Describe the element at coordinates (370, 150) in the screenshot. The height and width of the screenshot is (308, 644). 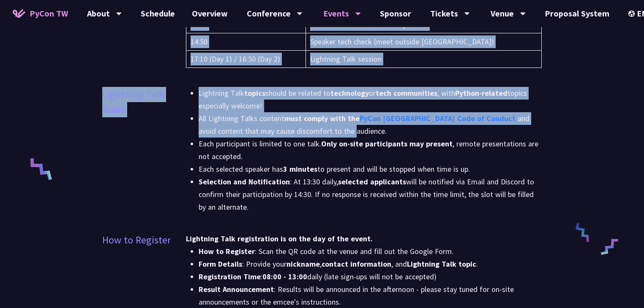
I see `li: Each participant is limited to one talk. , remote presentations are not accepted.` at that location.